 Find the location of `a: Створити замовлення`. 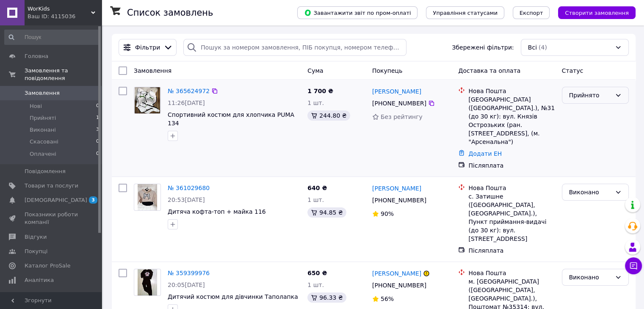

a: Створити замовлення is located at coordinates (592, 13).